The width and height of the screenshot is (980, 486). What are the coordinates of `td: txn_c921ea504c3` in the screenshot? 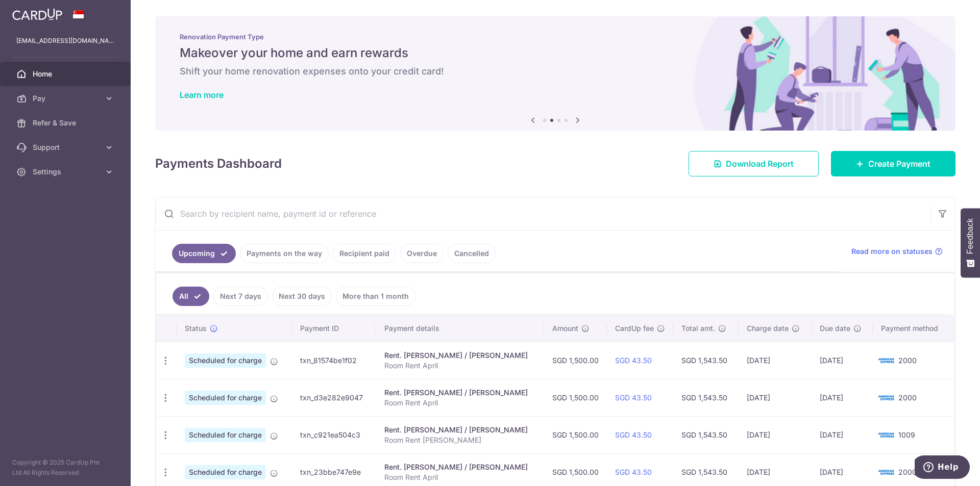 It's located at (334, 435).